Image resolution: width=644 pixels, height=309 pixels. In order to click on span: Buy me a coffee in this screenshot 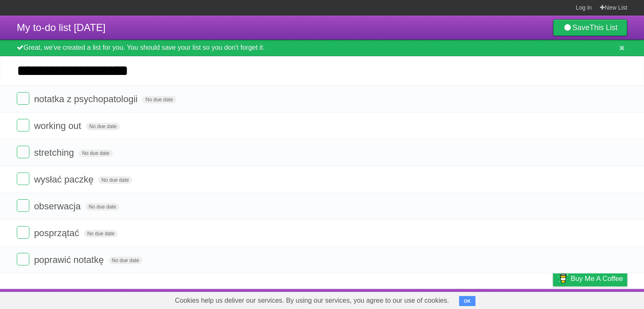, I will do `click(597, 279)`.